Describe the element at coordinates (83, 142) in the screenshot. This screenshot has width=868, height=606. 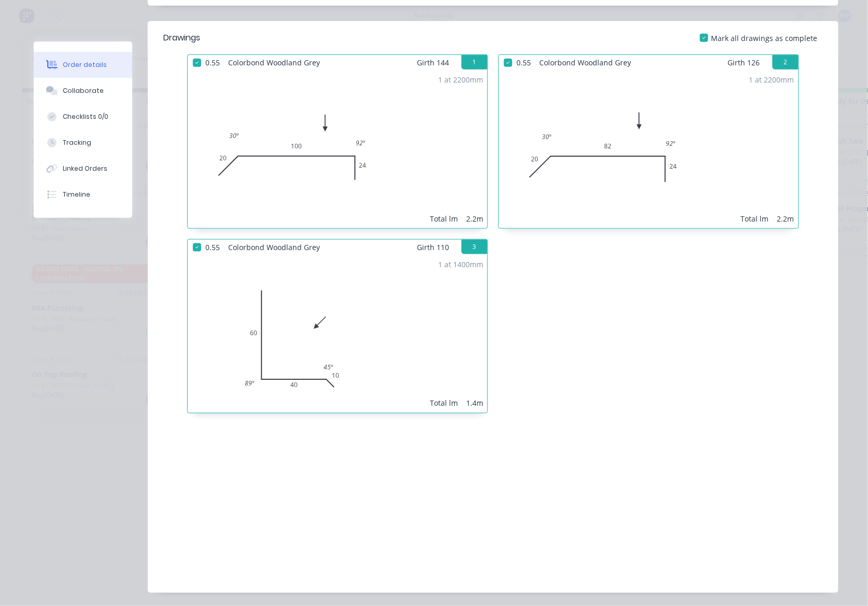
I see `button: Tracking` at that location.